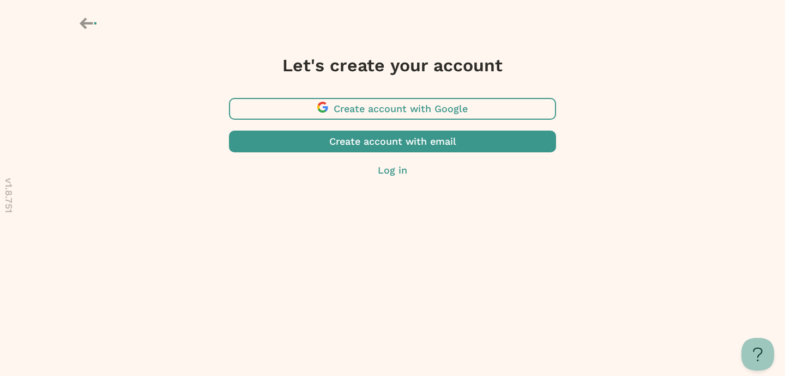 The width and height of the screenshot is (785, 376). I want to click on button: Log in, so click(392, 171).